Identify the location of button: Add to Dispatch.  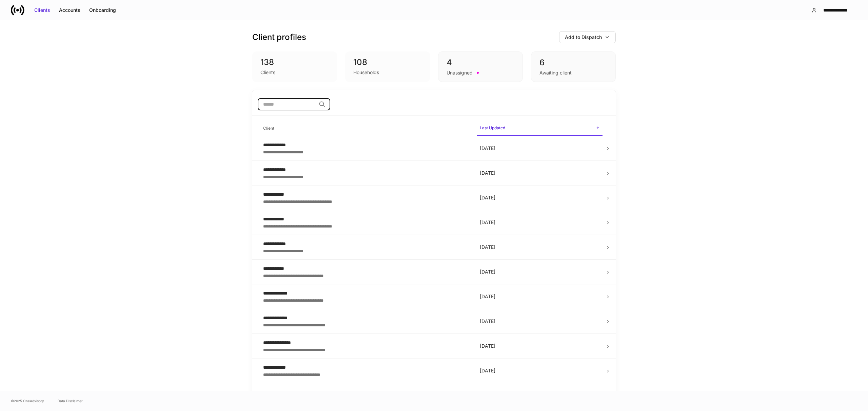
(587, 37).